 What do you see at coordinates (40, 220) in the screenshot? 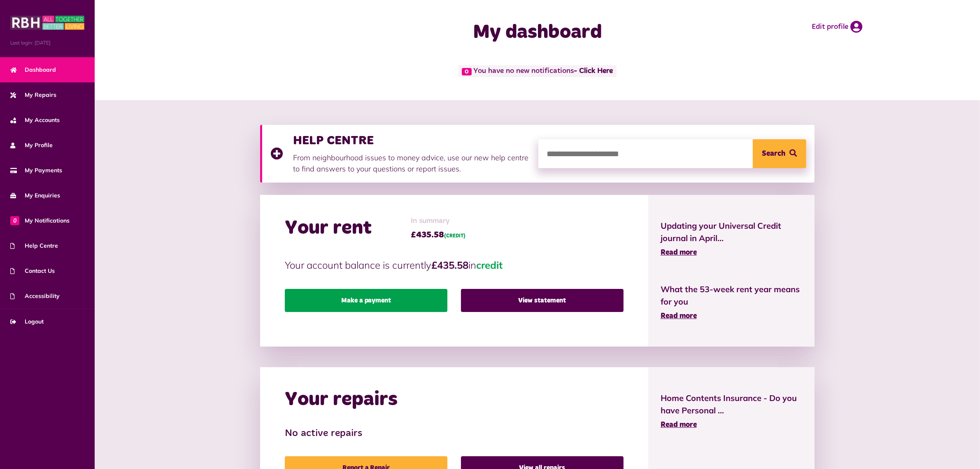
I see `span: My Notifications` at bounding box center [40, 220].